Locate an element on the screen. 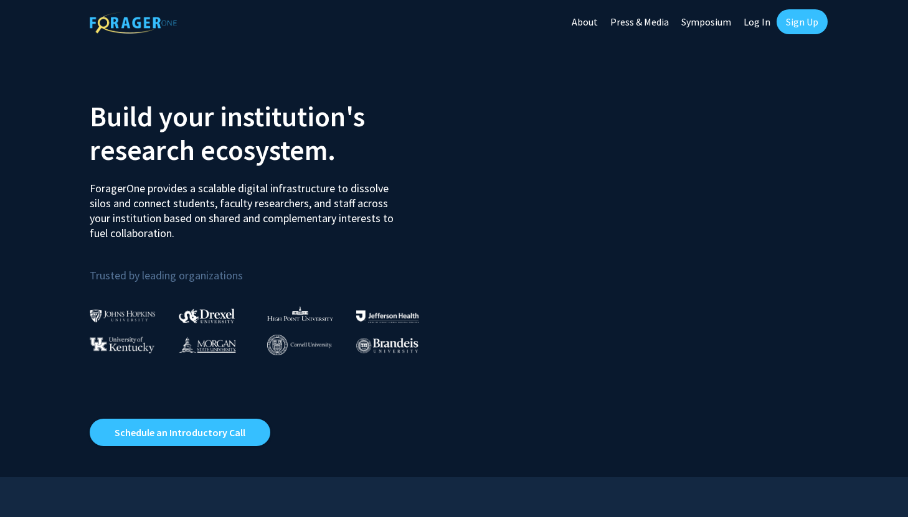 The image size is (908, 517). img: Drexel University is located at coordinates (207, 316).